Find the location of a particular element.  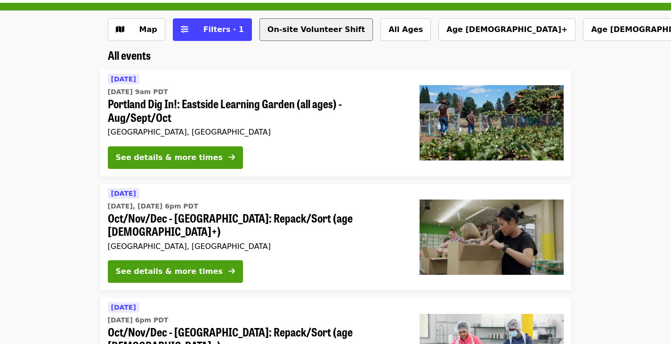

button: Show map view is located at coordinates (137, 30).